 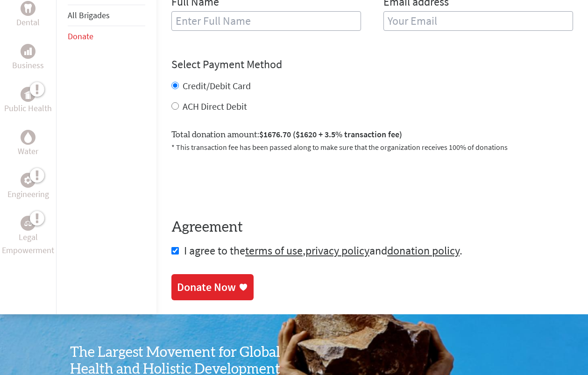 I want to click on label: ACH Direct Debit, so click(x=215, y=106).